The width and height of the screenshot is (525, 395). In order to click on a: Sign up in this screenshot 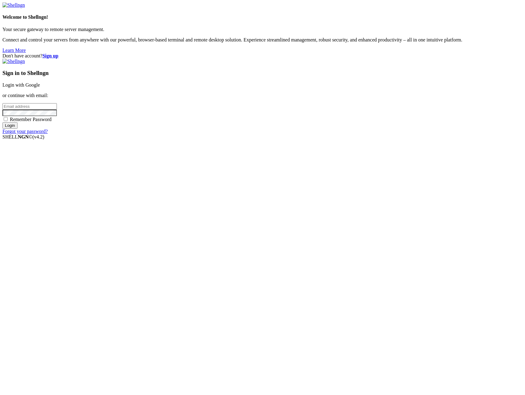, I will do `click(50, 56)`.